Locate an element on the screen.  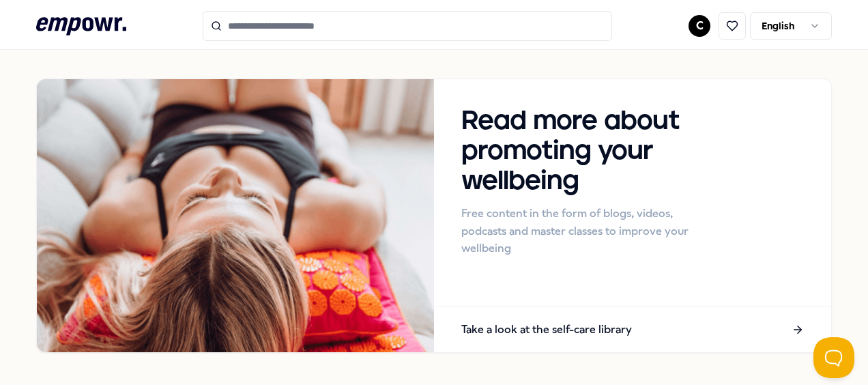
h3: Read more about promoting your wellbeing is located at coordinates (575, 151).